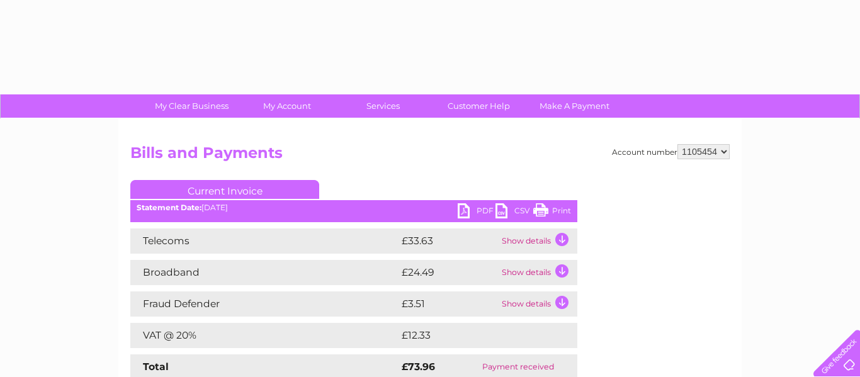 This screenshot has height=377, width=860. I want to click on td: £3.51, so click(448, 304).